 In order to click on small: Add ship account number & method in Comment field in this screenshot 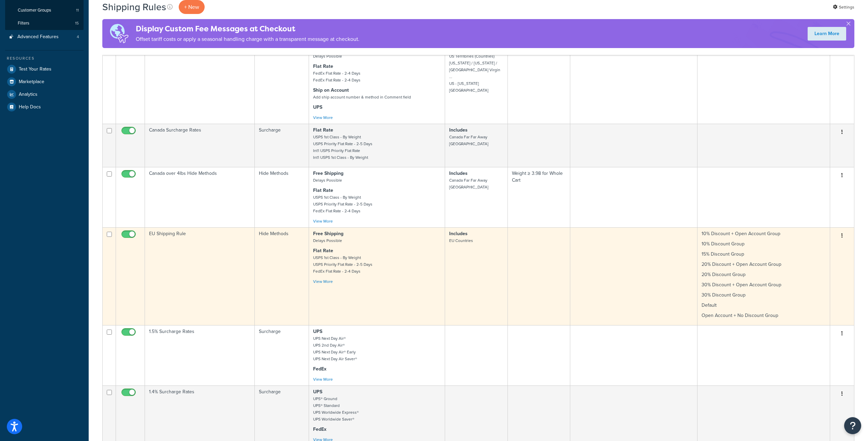, I will do `click(361, 97)`.